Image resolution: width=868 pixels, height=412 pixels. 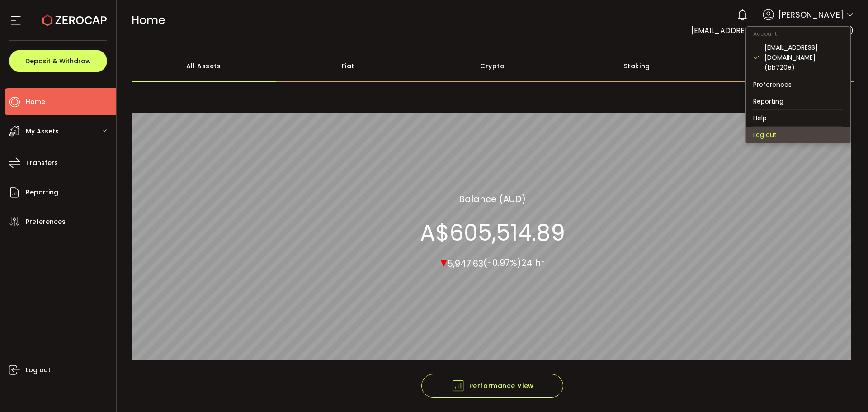 What do you see at coordinates (42, 192) in the screenshot?
I see `span: Reporting` at bounding box center [42, 192].